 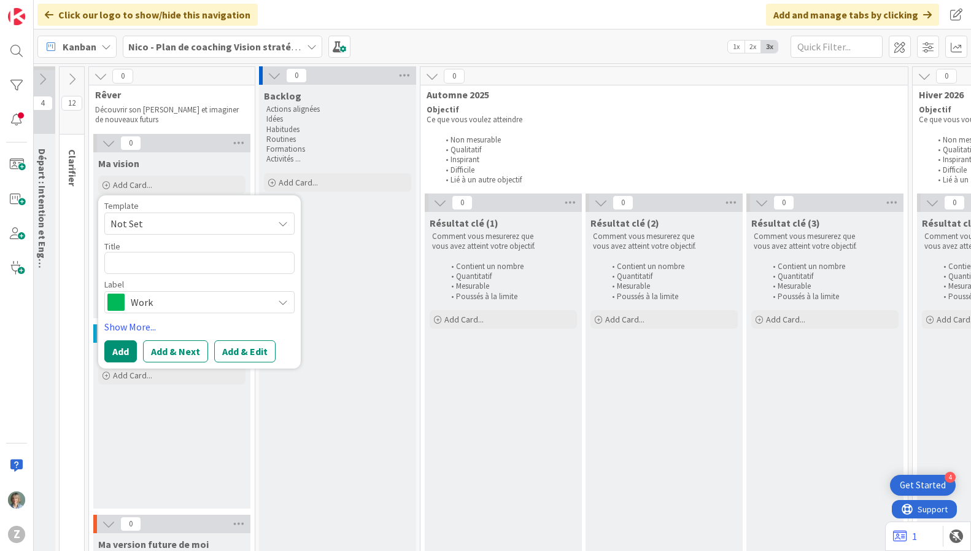 I want to click on button: Add & Edit, so click(x=245, y=351).